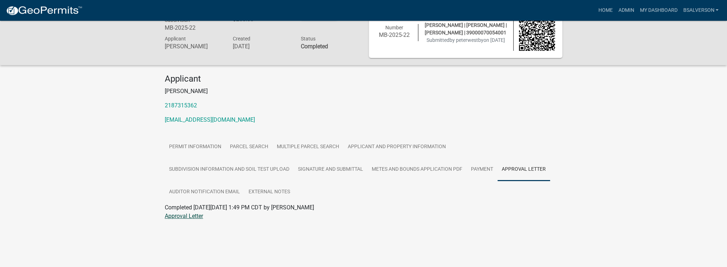 The width and height of the screenshot is (727, 267). What do you see at coordinates (363, 79) in the screenshot?
I see `h4: Applicant` at bounding box center [363, 79].